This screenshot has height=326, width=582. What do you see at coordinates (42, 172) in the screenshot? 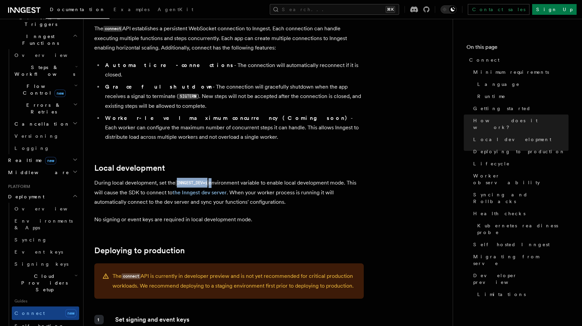
I see `button: Middleware` at bounding box center [42, 172].